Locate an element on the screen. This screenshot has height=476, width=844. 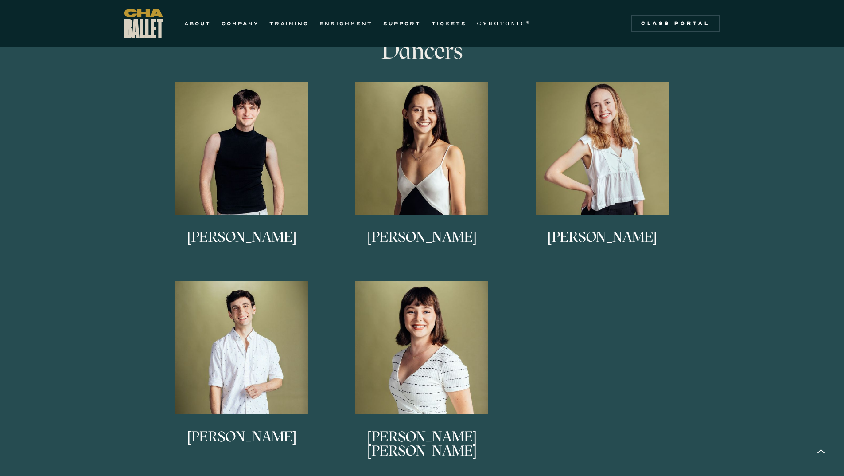
a: home is located at coordinates (144, 23).